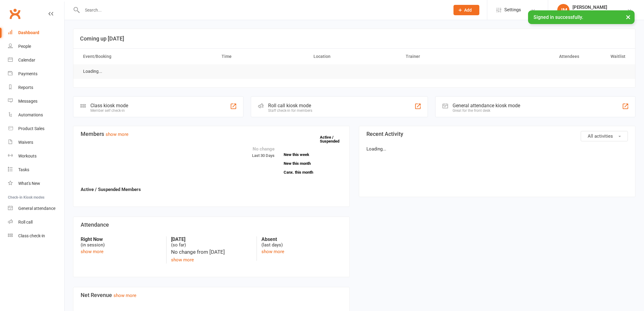  I want to click on a: Calendar, so click(36, 60).